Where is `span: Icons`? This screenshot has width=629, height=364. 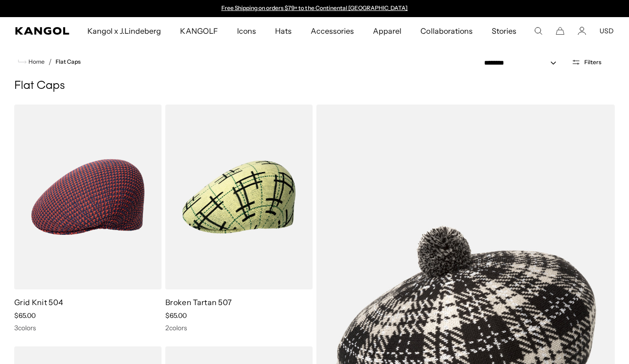 span: Icons is located at coordinates (246, 31).